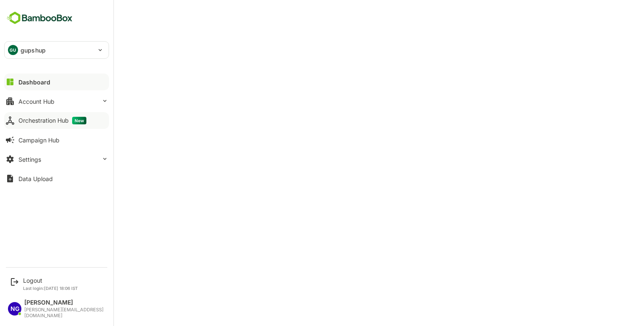 The width and height of the screenshot is (644, 326). Describe the element at coordinates (50, 280) in the screenshot. I see `div: Logout` at that location.